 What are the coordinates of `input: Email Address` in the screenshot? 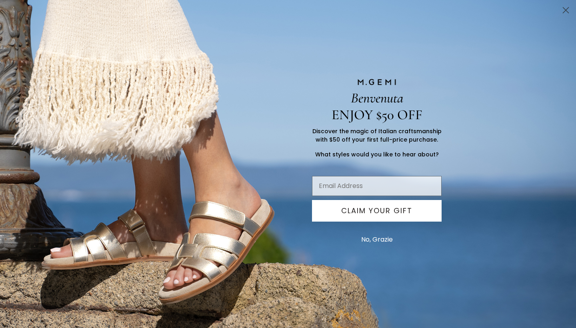 It's located at (377, 186).